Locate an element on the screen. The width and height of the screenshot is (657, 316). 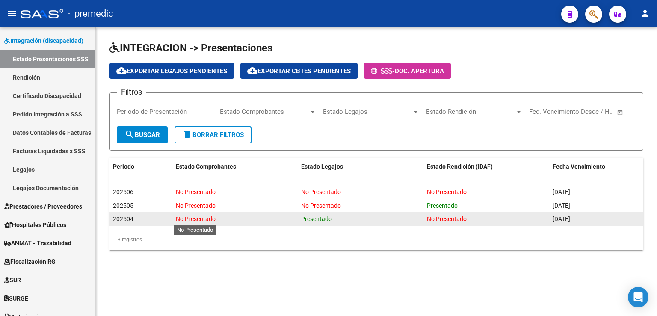
span: Hospitales Públicos is located at coordinates (35, 225).